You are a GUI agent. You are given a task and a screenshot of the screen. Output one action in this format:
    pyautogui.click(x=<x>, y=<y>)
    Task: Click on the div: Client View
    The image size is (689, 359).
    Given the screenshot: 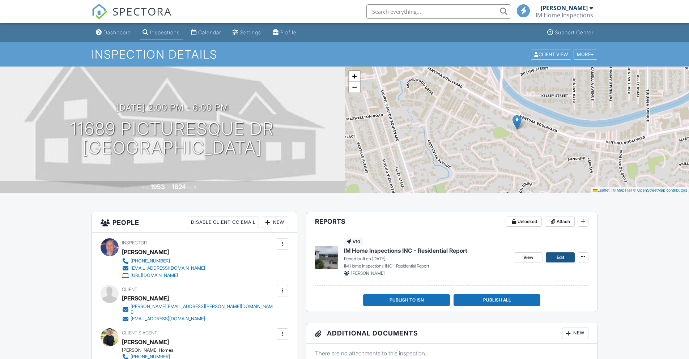 What is the action you would take?
    pyautogui.click(x=551, y=54)
    